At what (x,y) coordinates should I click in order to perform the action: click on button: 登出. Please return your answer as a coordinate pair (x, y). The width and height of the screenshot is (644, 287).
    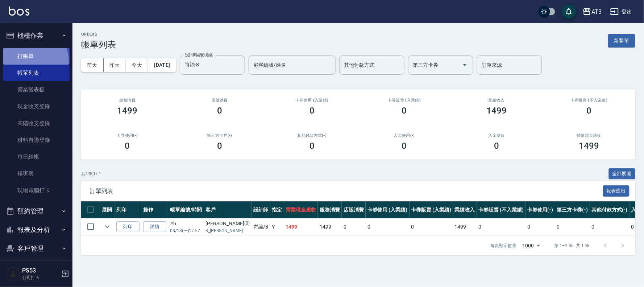
    Looking at the image, I should click on (621, 12).